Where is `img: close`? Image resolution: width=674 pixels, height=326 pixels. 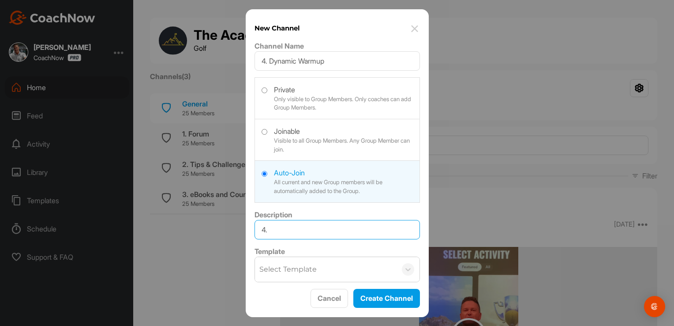 img: close is located at coordinates (415, 29).